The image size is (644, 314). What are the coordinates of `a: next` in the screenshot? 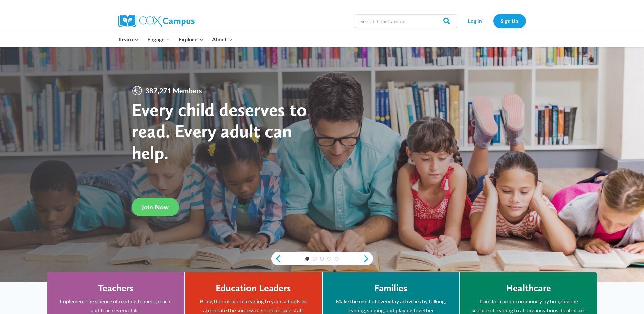 It's located at (368, 258).